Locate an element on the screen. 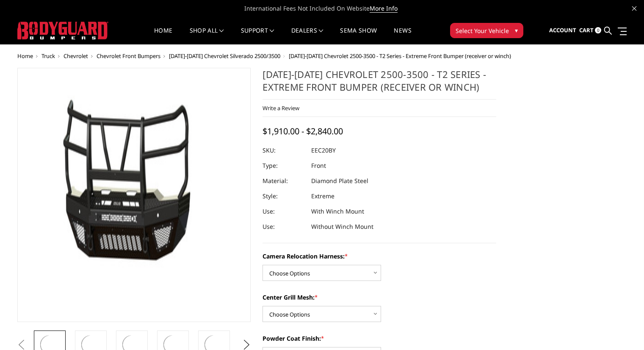 Image resolution: width=644 pixels, height=350 pixels. dt: Type: is located at coordinates (283, 165).